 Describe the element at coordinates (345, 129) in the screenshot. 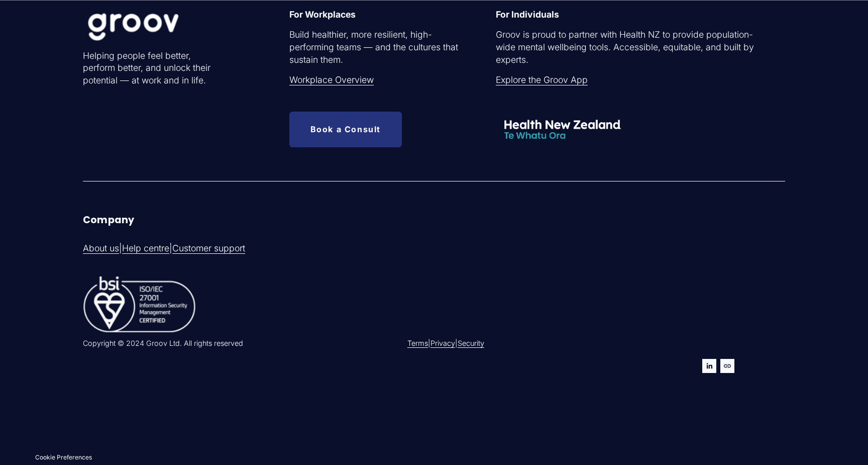

I see `a: Book a Consult` at that location.